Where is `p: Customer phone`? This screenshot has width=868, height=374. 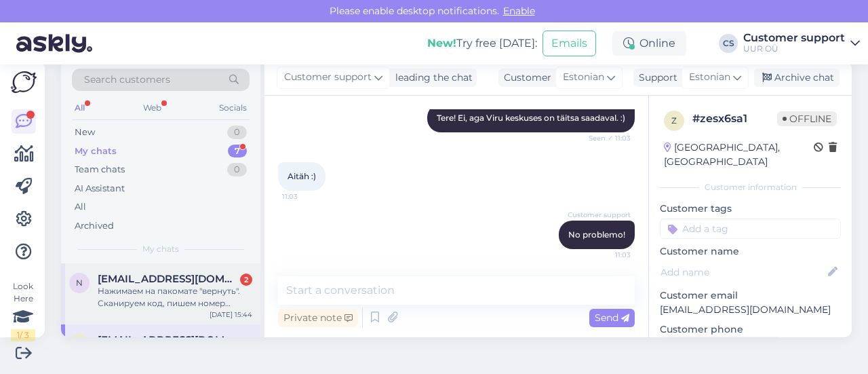 p: Customer phone is located at coordinates (750, 329).